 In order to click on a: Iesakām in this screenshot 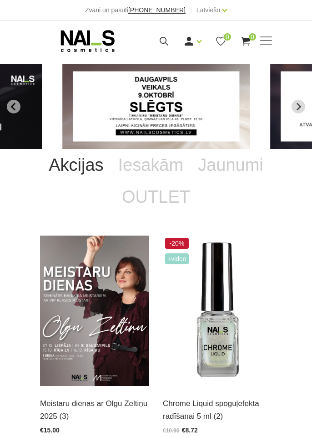, I will do `click(151, 165)`.